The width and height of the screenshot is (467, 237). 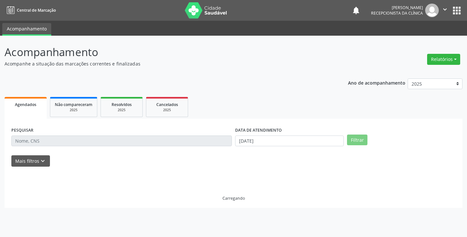 What do you see at coordinates (31, 161) in the screenshot?
I see `button: Mais filtroskeyboard_arrow_down` at bounding box center [31, 161].